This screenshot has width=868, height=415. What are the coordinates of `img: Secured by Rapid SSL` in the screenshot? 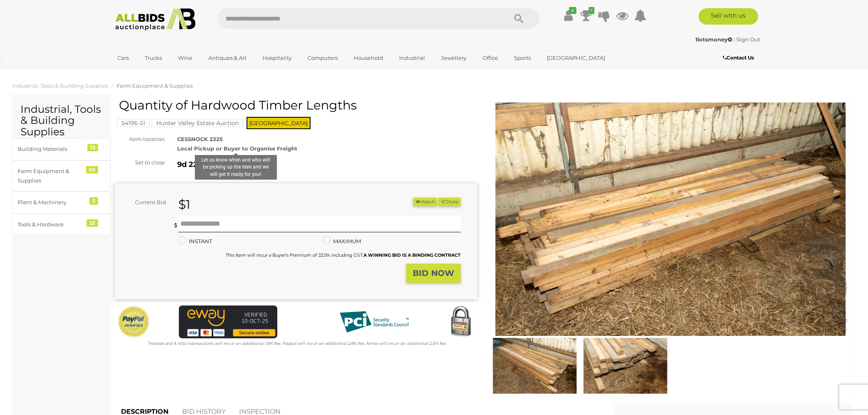 It's located at (461, 322).